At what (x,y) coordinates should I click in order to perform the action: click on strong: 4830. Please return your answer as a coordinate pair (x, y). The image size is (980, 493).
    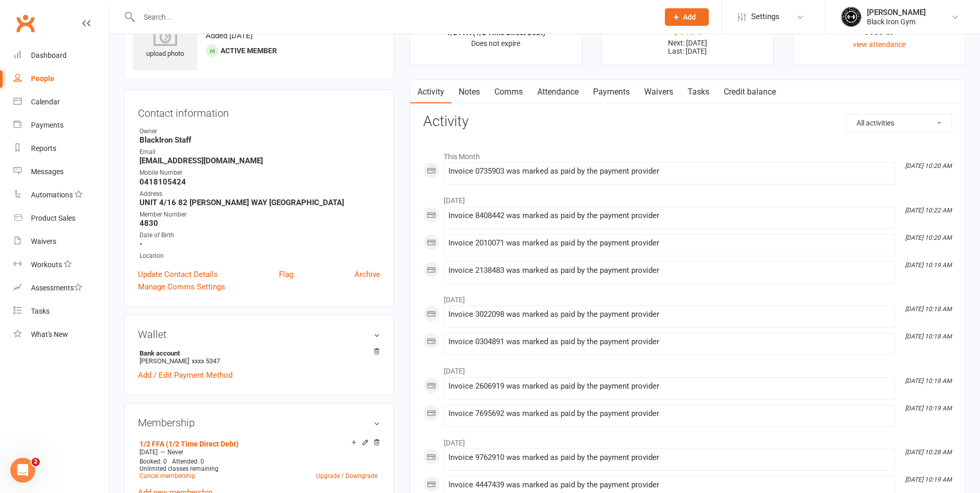
    Looking at the image, I should click on (260, 223).